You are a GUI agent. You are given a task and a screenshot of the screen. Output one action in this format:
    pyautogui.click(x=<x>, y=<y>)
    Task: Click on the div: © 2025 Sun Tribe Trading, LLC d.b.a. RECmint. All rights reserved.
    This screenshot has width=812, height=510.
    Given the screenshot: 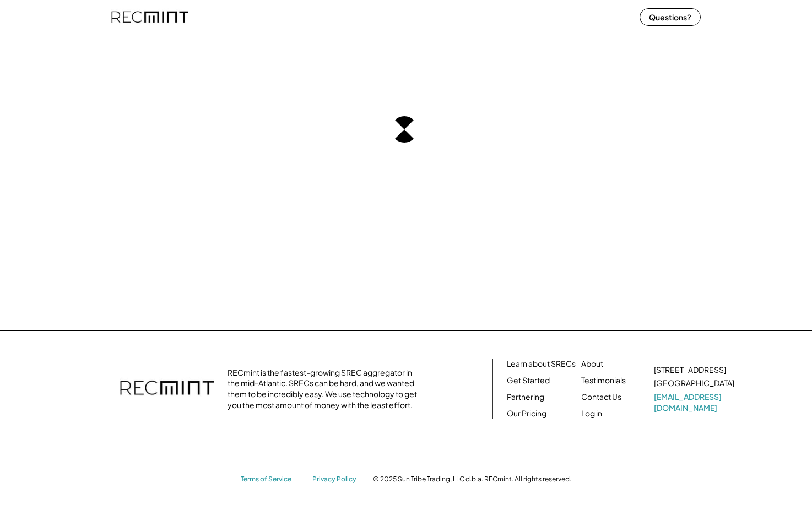 What is the action you would take?
    pyautogui.click(x=472, y=479)
    